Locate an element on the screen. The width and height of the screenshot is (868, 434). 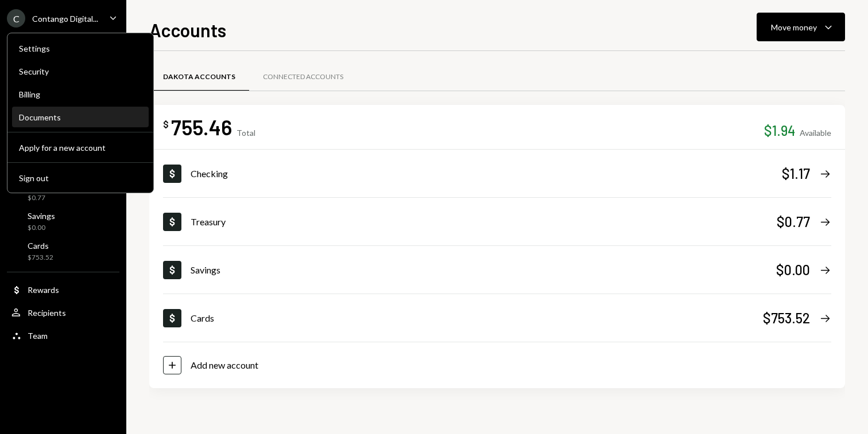
a: Security is located at coordinates (81, 71).